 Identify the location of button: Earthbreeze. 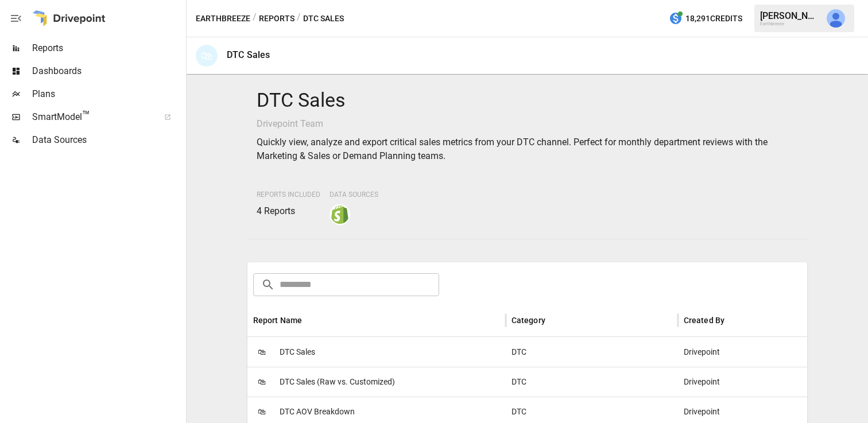
(223, 18).